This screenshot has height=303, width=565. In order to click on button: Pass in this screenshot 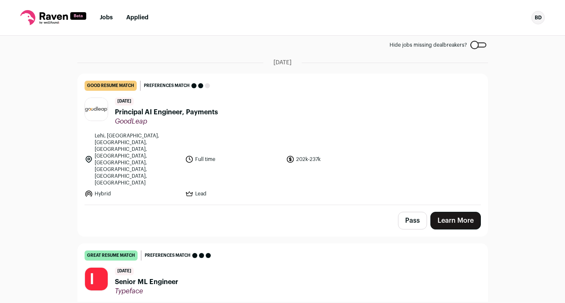, I will do `click(412, 221)`.